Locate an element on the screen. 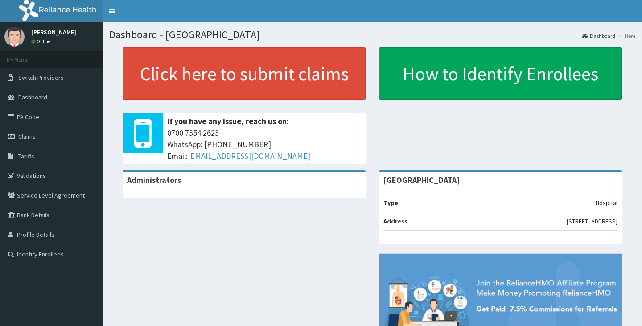  a: How to Identify Enrollees is located at coordinates (500, 74).